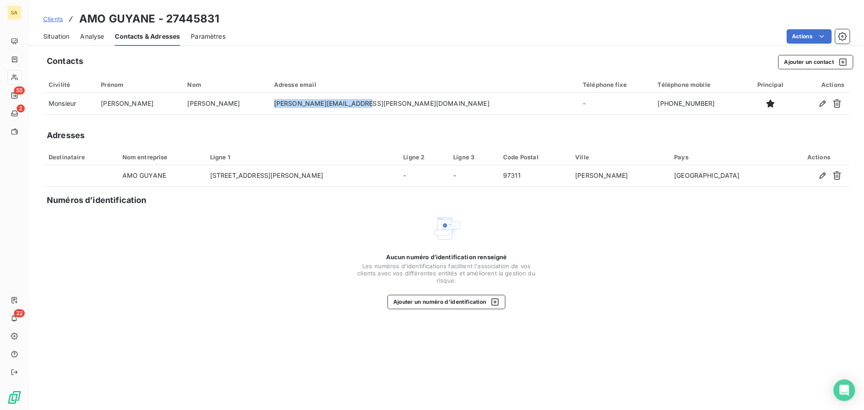 Image resolution: width=864 pixels, height=410 pixels. What do you see at coordinates (534, 176) in the screenshot?
I see `td: 97311` at bounding box center [534, 176].